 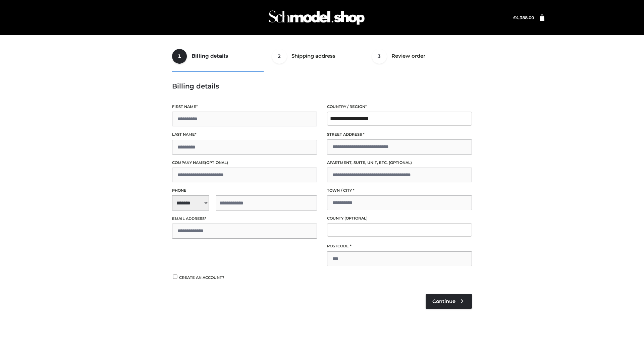 What do you see at coordinates (399, 246) in the screenshot?
I see `label: Postcode` at bounding box center [399, 246].